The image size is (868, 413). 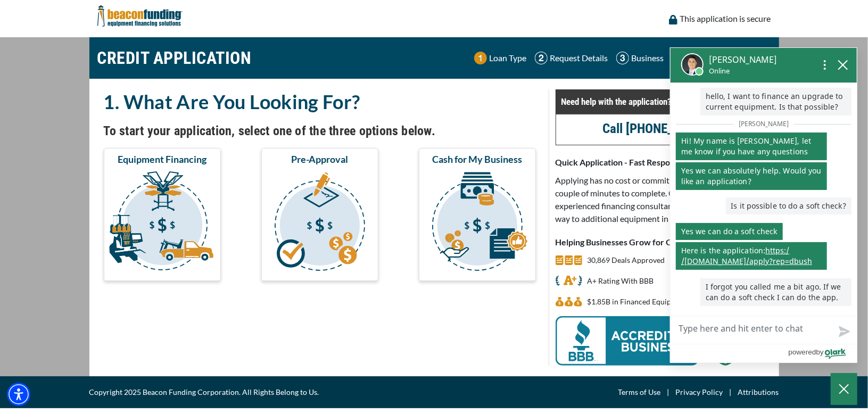 What do you see at coordinates (652, 340) in the screenshot?
I see `img: BBB Acredited Business and SSL Protection` at bounding box center [652, 340].